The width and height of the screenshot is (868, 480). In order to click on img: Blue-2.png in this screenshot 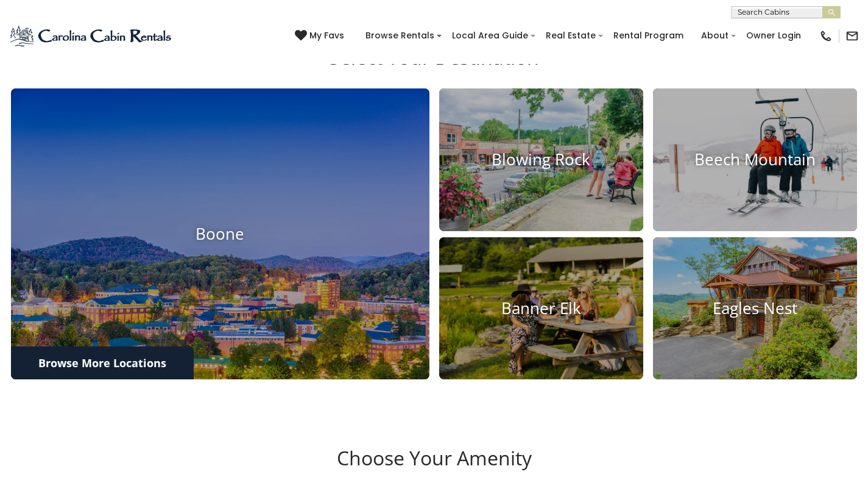, I will do `click(91, 36)`.